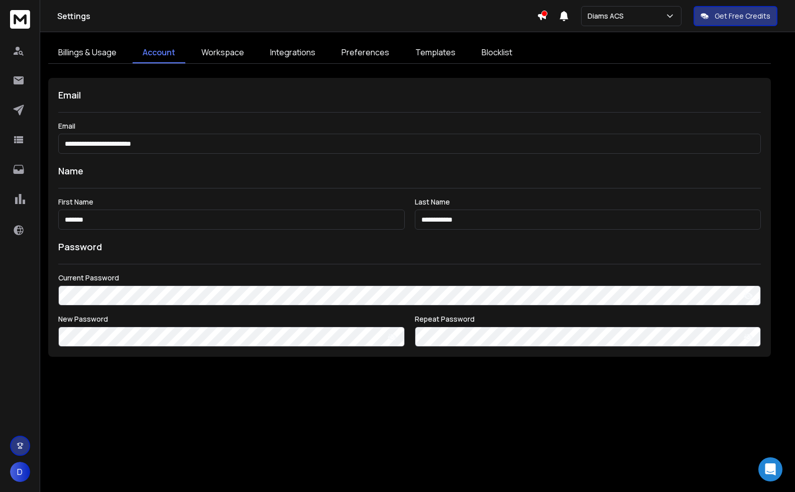 This screenshot has width=795, height=492. What do you see at coordinates (232, 202) in the screenshot?
I see `label: First Name` at bounding box center [232, 202].